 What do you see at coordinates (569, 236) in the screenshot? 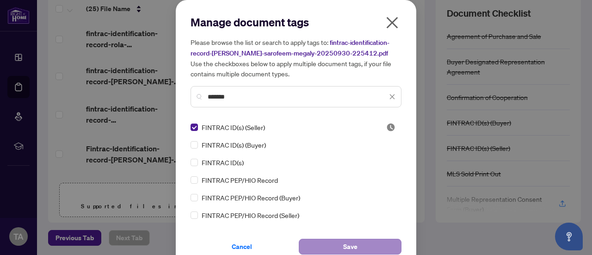
I see `button: Open asap` at bounding box center [569, 236].